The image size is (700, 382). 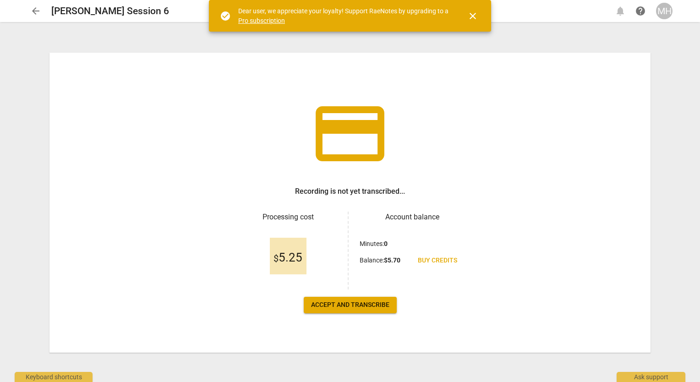 I want to click on button: Close, so click(x=473, y=16).